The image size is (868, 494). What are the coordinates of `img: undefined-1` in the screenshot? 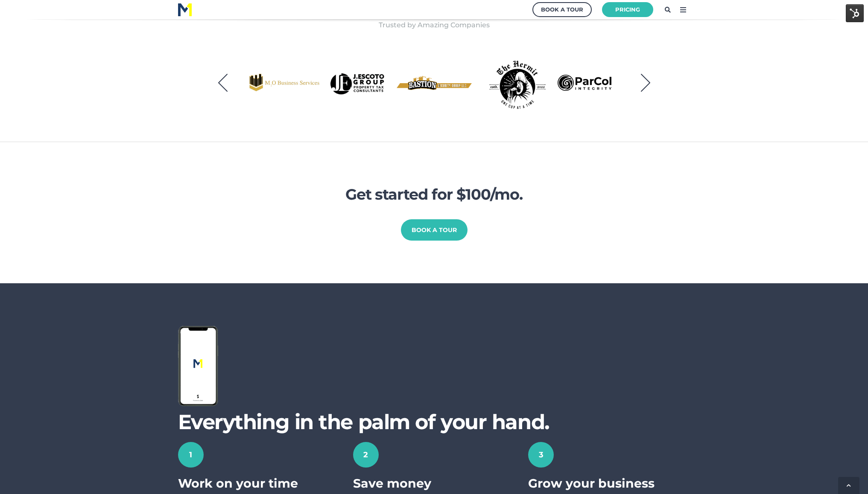 It's located at (434, 83).